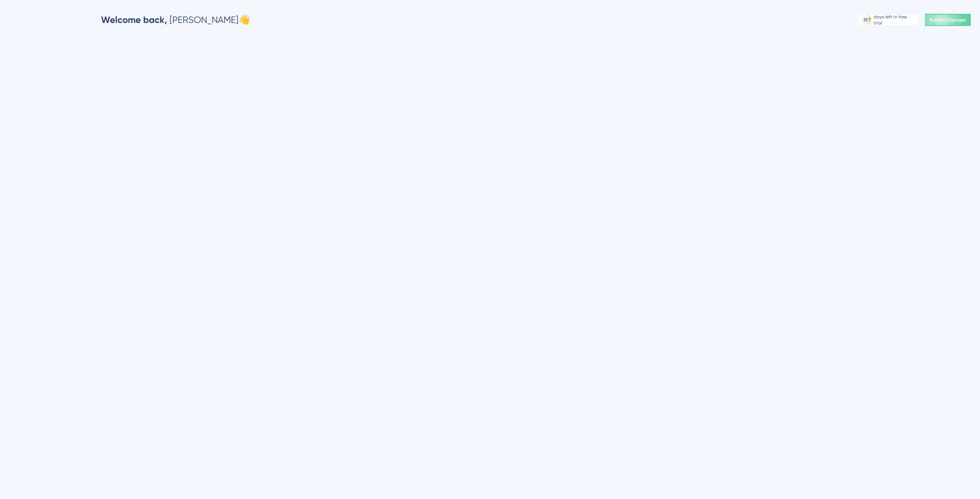 The image size is (980, 499). I want to click on button: Publish Changes, so click(948, 20).